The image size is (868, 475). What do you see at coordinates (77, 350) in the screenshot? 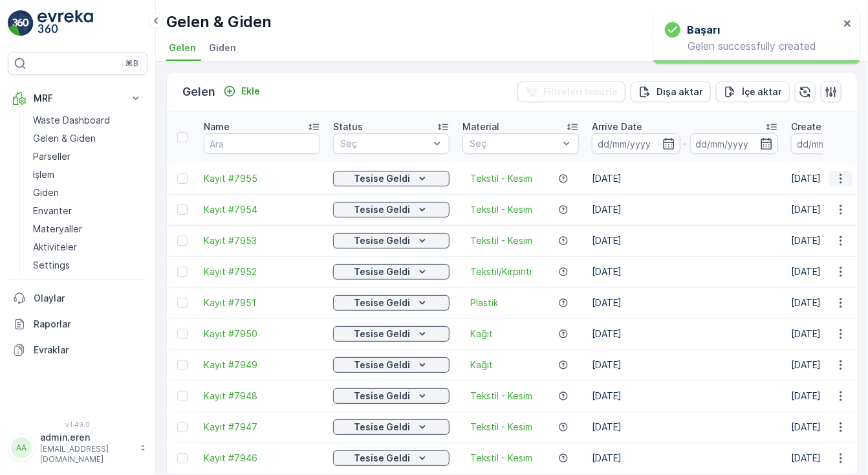
I see `a: Evraklar` at bounding box center [77, 350].